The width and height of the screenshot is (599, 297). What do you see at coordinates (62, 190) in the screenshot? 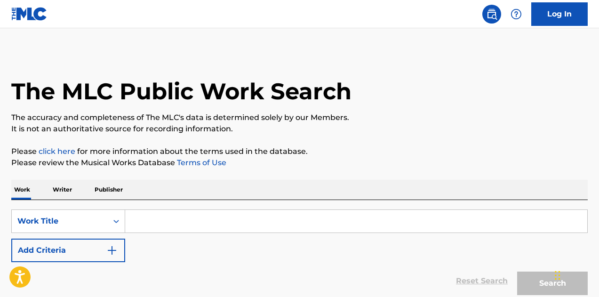
I see `p: Writer` at bounding box center [62, 190].